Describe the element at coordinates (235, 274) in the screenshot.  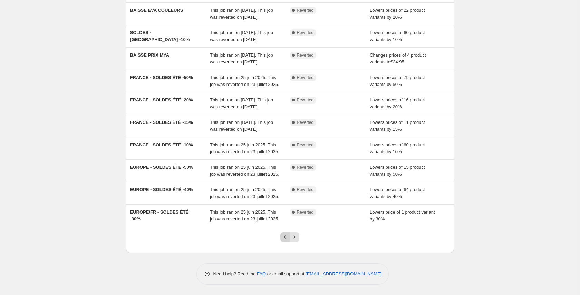
I see `span: Need help? Read the` at that location.